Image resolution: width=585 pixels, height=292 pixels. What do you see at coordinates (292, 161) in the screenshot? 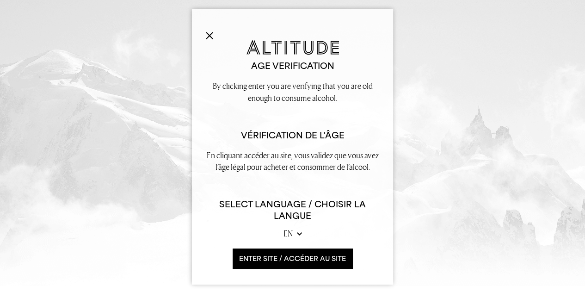
I see `p: En cliquant accéder au site, vous validez que vous avez l’âge légal pour acheter et consommer de ...` at bounding box center [292, 161].